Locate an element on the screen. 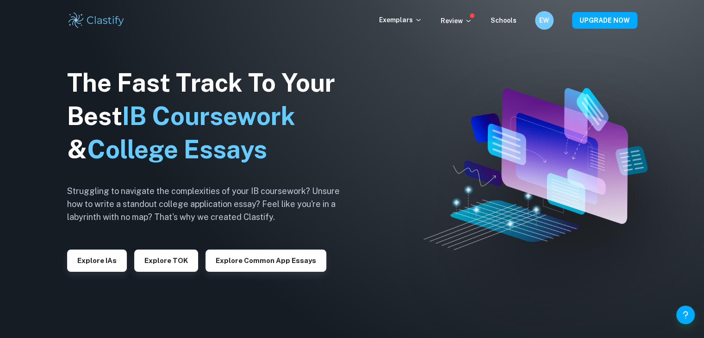  button: Explore IAs is located at coordinates (97, 261).